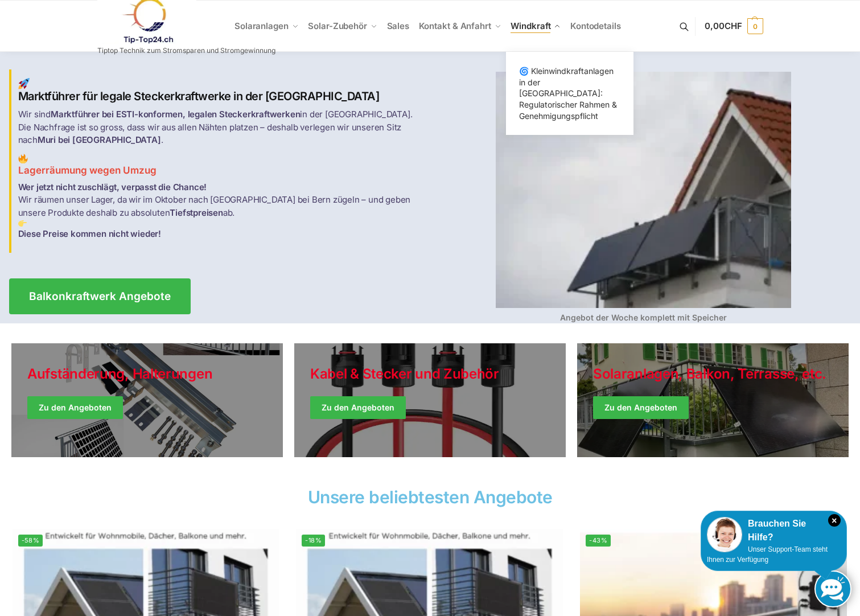  What do you see at coordinates (89, 233) in the screenshot?
I see `strong: Diese Preise kommen nicht wieder!` at bounding box center [89, 233].